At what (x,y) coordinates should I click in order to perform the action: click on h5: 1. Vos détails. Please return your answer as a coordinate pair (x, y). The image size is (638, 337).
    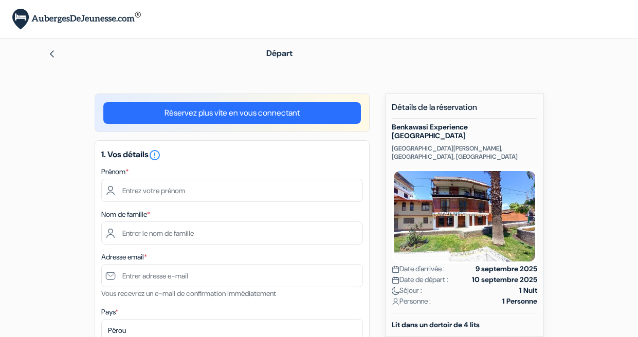
    Looking at the image, I should click on (232, 155).